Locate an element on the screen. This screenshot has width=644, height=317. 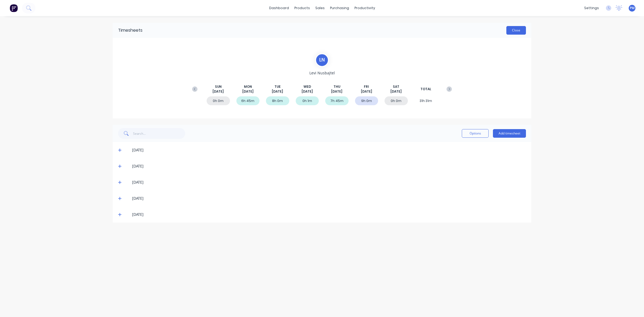
span: TUE is located at coordinates (278, 87).